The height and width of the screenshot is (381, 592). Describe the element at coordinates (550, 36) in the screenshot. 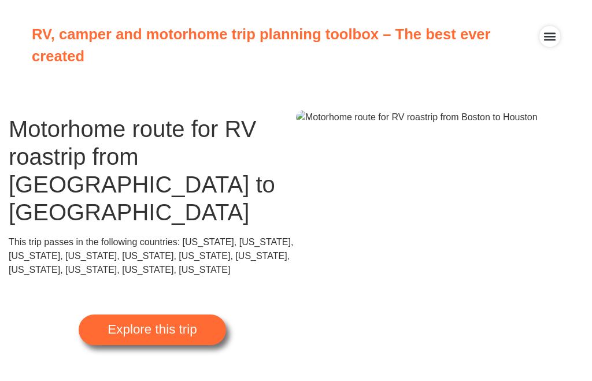

I see `div: Menu Toggle` at that location.